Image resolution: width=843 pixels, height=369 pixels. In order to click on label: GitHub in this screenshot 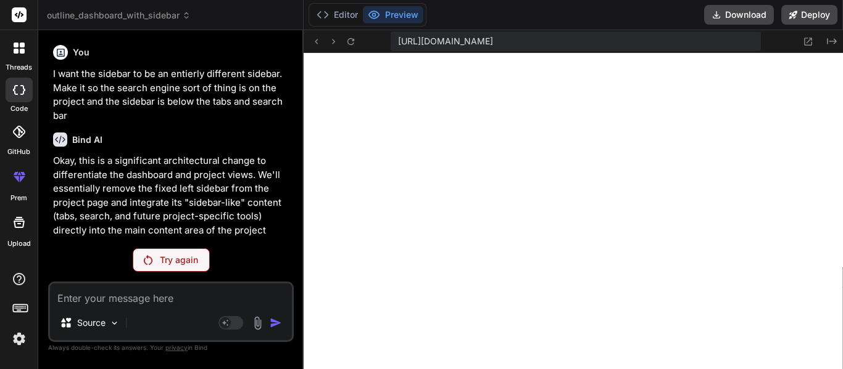, I will do `click(19, 152)`.